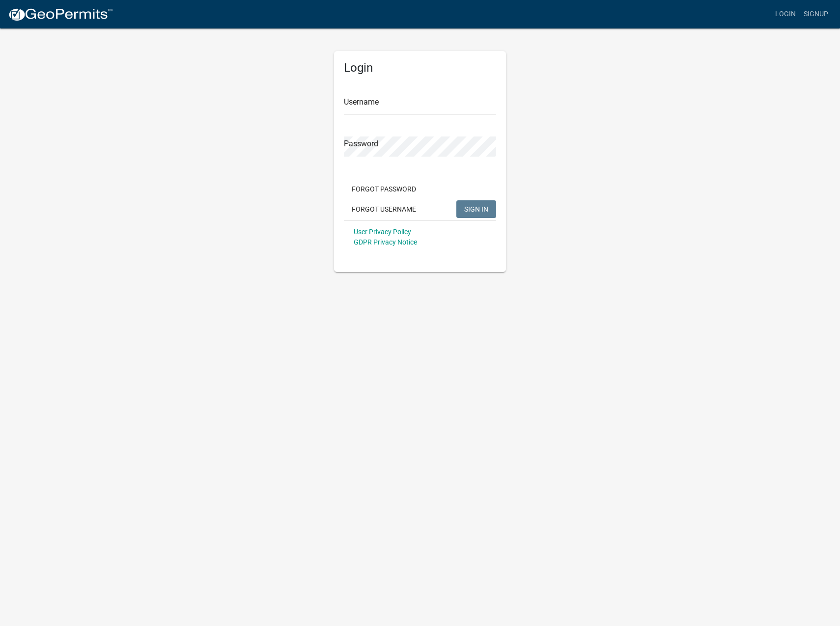 The width and height of the screenshot is (840, 626). What do you see at coordinates (476, 209) in the screenshot?
I see `span: SIGN IN` at bounding box center [476, 209].